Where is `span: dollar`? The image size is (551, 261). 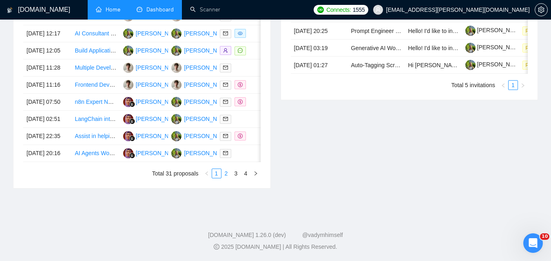 span: dollar is located at coordinates (240, 85).